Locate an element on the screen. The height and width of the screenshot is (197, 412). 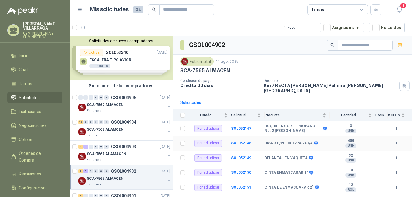
p: Estrumetal is located at coordinates (94, 136).